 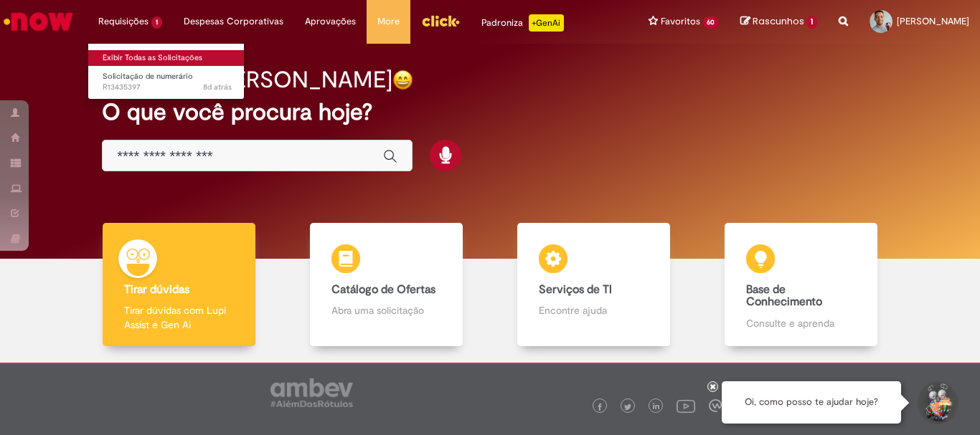 What do you see at coordinates (311, 393) in the screenshot?
I see `img: logo_footer_ambev_rotulo_gray.png` at bounding box center [311, 393].